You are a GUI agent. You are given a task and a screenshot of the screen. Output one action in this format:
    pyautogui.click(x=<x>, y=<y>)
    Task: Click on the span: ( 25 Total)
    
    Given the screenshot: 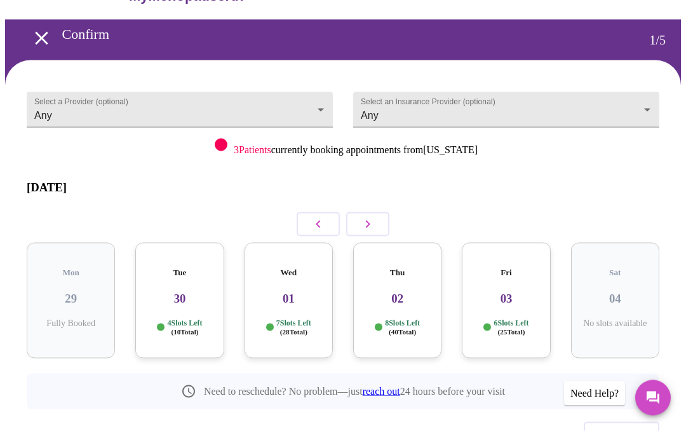 What is the action you would take?
    pyautogui.click(x=511, y=332)
    